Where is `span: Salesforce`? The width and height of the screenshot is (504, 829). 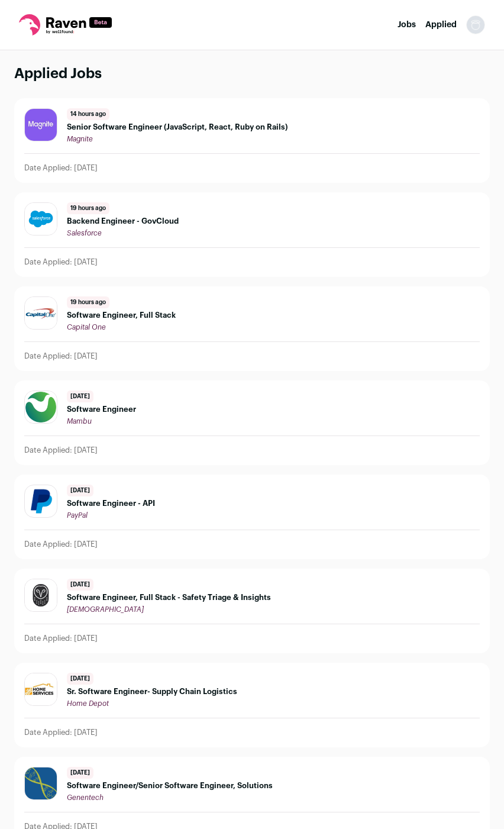
span: Salesforce is located at coordinates (84, 233).